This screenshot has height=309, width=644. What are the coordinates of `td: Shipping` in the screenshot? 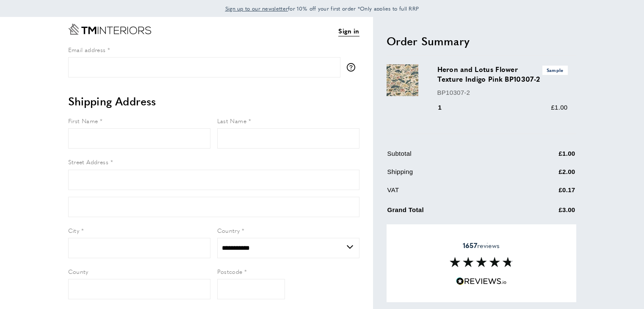 It's located at (452, 175).